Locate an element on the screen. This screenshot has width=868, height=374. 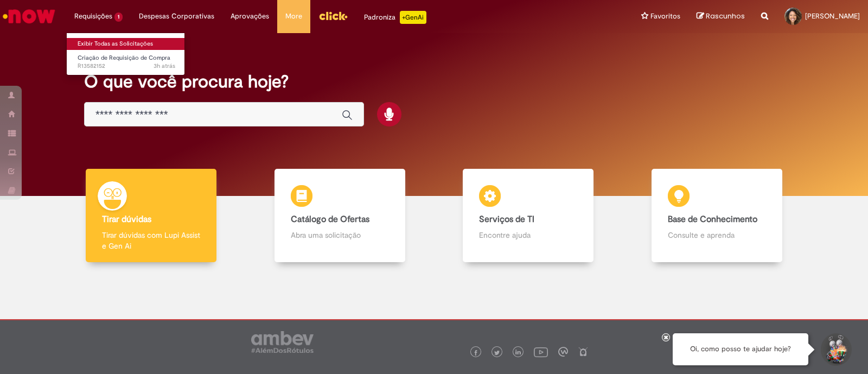
p: Consulte e aprenda is located at coordinates (717, 235).